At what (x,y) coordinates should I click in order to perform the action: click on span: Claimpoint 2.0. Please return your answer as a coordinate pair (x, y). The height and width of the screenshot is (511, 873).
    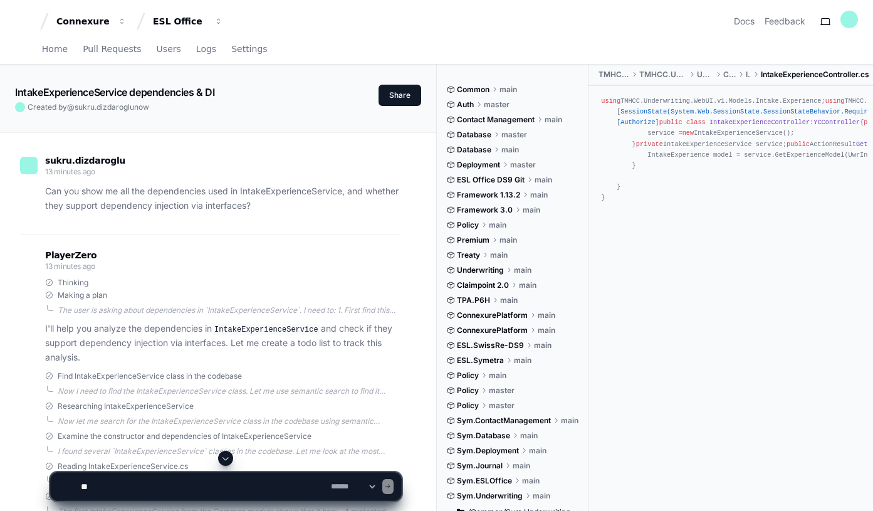
    Looking at the image, I should click on (482, 285).